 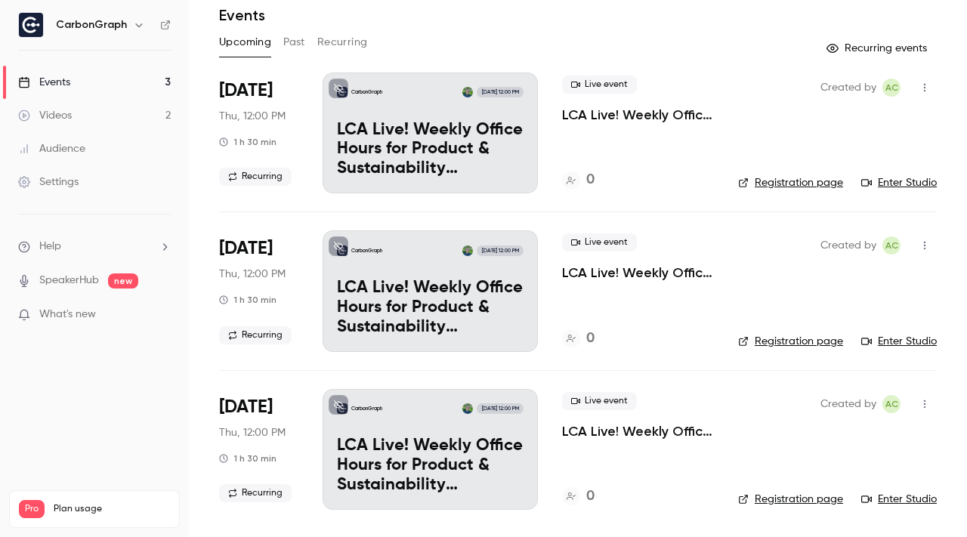 I want to click on button: Past, so click(x=294, y=42).